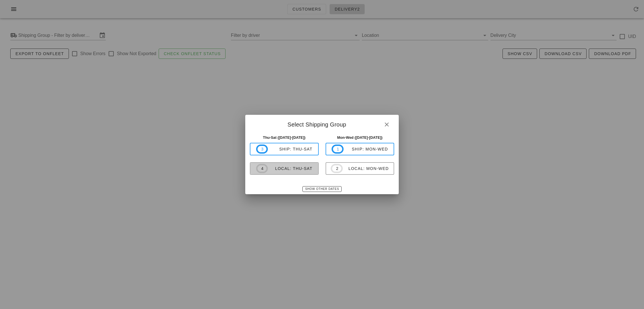 Image resolution: width=644 pixels, height=309 pixels. I want to click on div: local: Mon-Wed, so click(366, 168).